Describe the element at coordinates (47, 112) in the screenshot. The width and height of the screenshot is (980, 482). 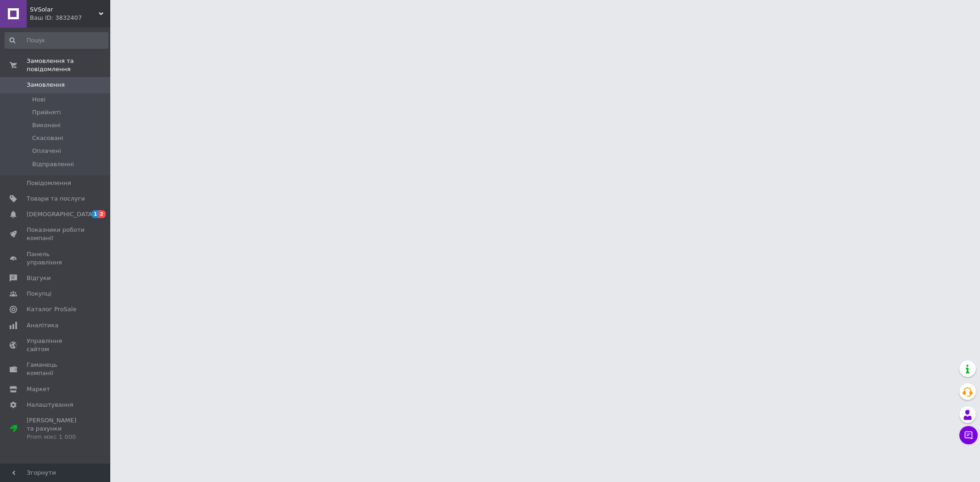
I see `span: Прийняті` at that location.